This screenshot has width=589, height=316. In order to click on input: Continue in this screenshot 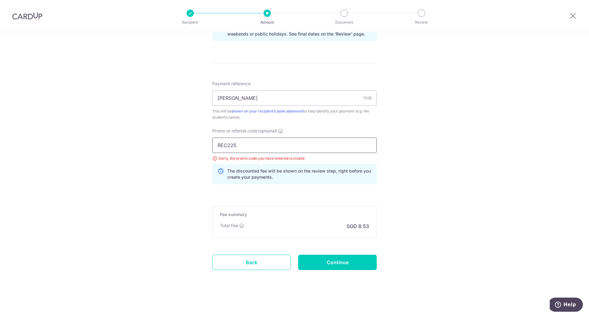, I will do `click(337, 262)`.